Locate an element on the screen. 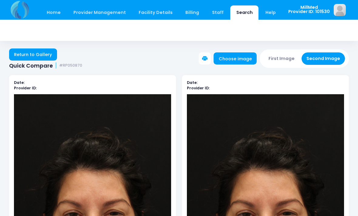 The width and height of the screenshot is (358, 216). a: Provider Management is located at coordinates (99, 12).